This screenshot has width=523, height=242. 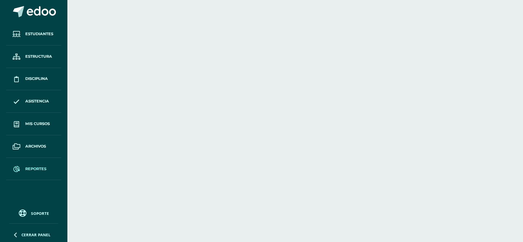 What do you see at coordinates (40, 214) in the screenshot?
I see `span: Soporte` at bounding box center [40, 214].